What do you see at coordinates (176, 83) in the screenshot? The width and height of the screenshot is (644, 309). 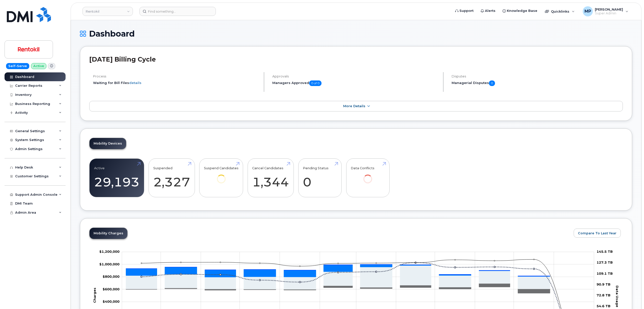 I see `li: Waiting for Bill Files` at bounding box center [176, 83].